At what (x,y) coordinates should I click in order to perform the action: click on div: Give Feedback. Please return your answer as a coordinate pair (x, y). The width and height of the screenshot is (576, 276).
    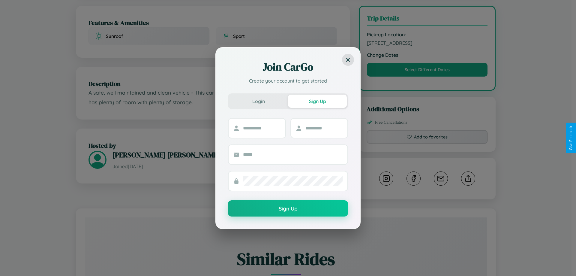
    Looking at the image, I should click on (571, 138).